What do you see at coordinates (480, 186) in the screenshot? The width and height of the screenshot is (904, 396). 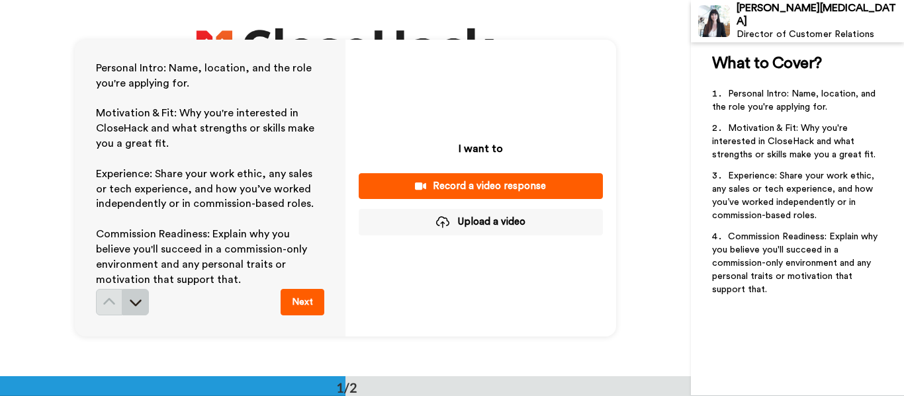 I see `button: Record a video response` at bounding box center [480, 186].